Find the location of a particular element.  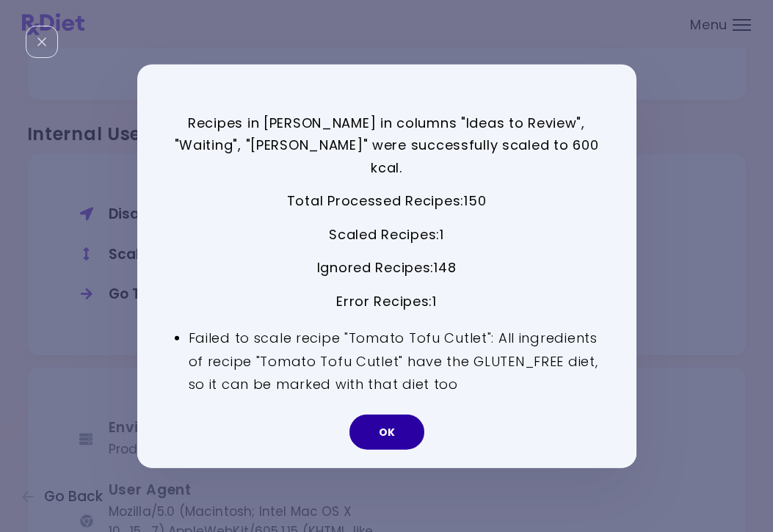

p: Total Processed Recipes : 150 is located at coordinates (387, 201).